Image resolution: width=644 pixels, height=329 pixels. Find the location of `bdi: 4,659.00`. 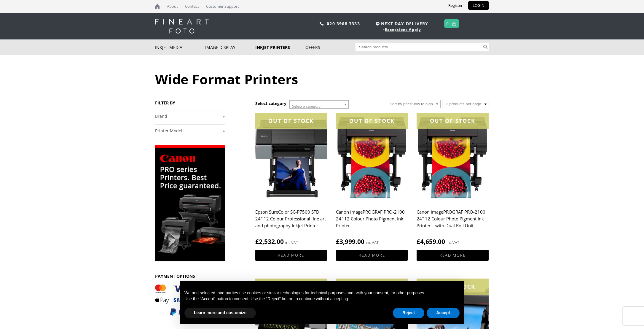

bdi: 4,659.00 is located at coordinates (431, 242).